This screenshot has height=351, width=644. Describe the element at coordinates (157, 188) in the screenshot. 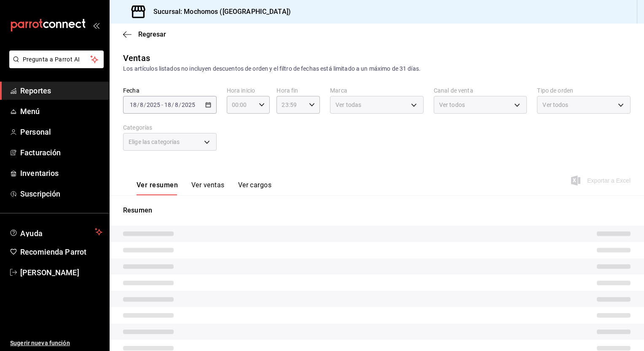

I see `button: Ver resumen` at that location.